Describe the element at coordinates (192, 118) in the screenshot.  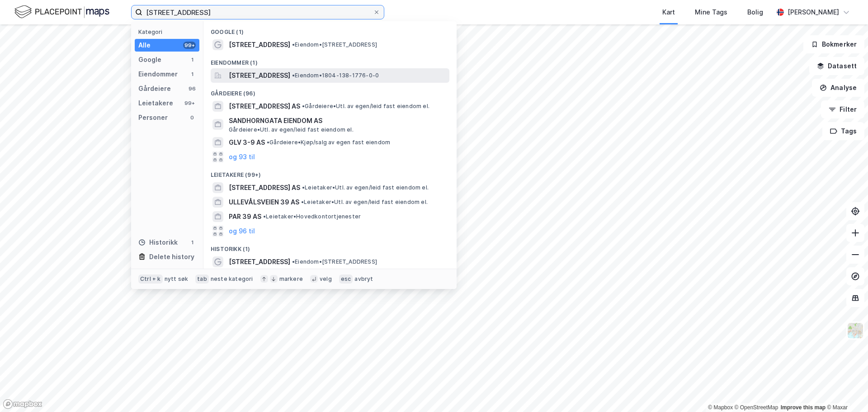
I see `div: 0` at that location.